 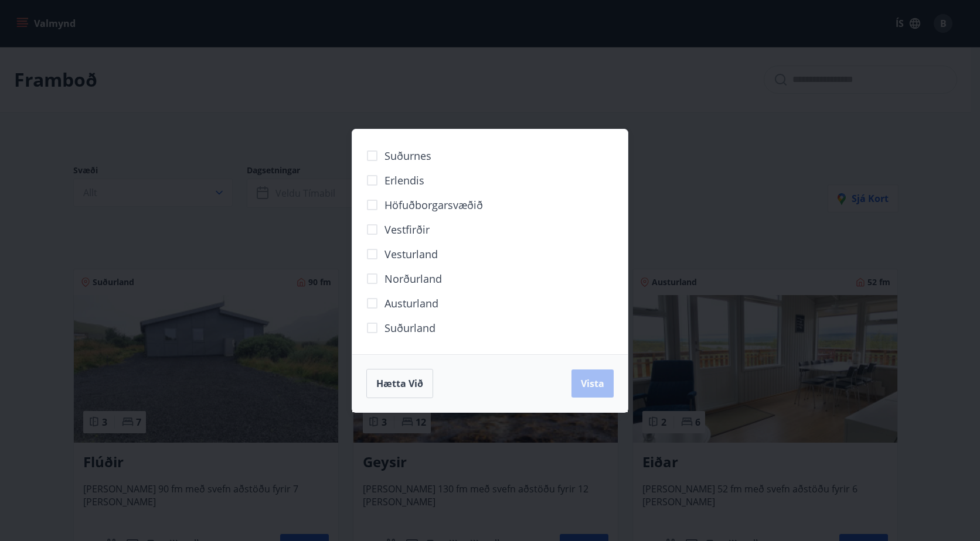 I want to click on span: Hætta við, so click(x=400, y=384).